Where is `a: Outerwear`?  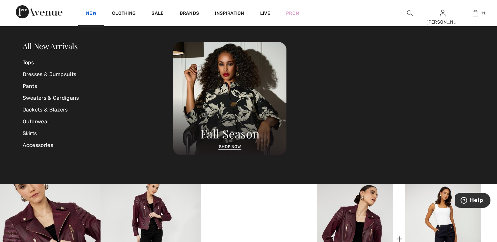 a: Outerwear is located at coordinates (98, 122).